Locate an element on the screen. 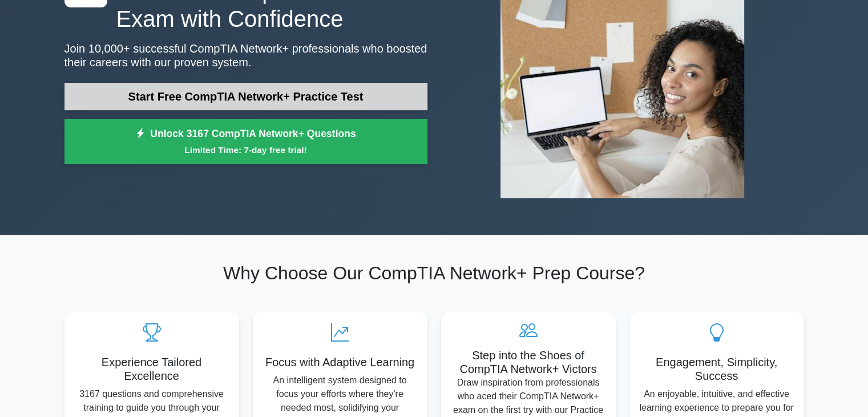  h5: Step into the Shoes of CompTIA Network+ Victors is located at coordinates (528, 362).